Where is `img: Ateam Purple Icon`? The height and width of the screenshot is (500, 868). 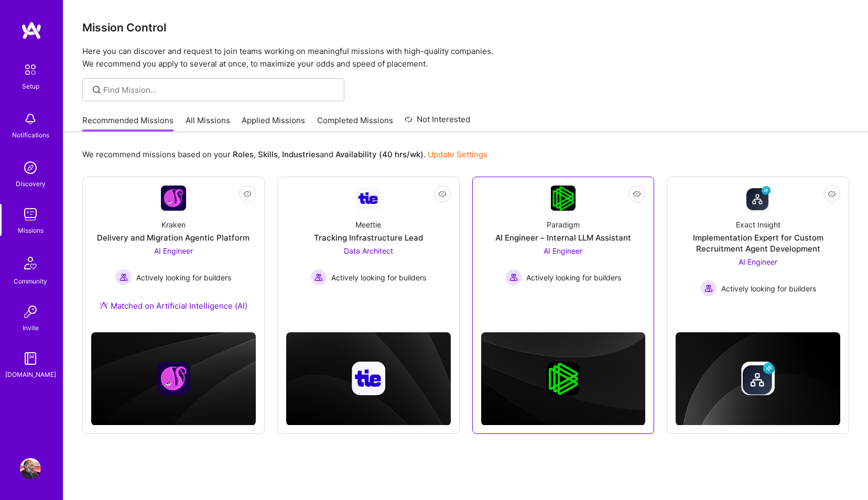 img: Ateam Purple Icon is located at coordinates (104, 305).